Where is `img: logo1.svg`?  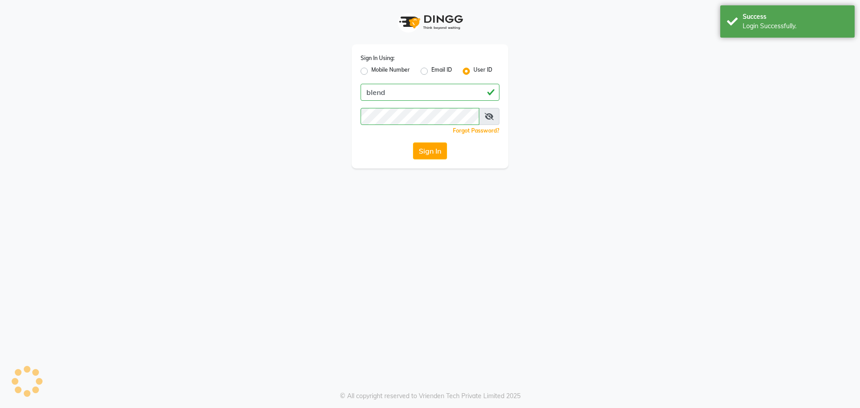 img: logo1.svg is located at coordinates (430, 22).